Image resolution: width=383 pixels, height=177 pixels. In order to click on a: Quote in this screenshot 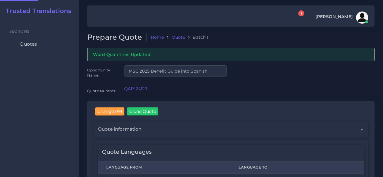, I will do `click(178, 37)`.